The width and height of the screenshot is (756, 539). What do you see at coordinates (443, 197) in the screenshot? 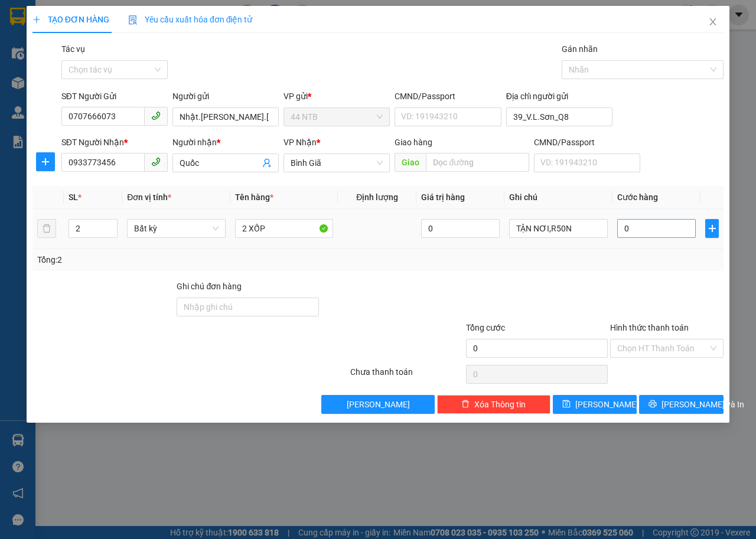
I see `span: Giá trị hàng` at bounding box center [443, 197].